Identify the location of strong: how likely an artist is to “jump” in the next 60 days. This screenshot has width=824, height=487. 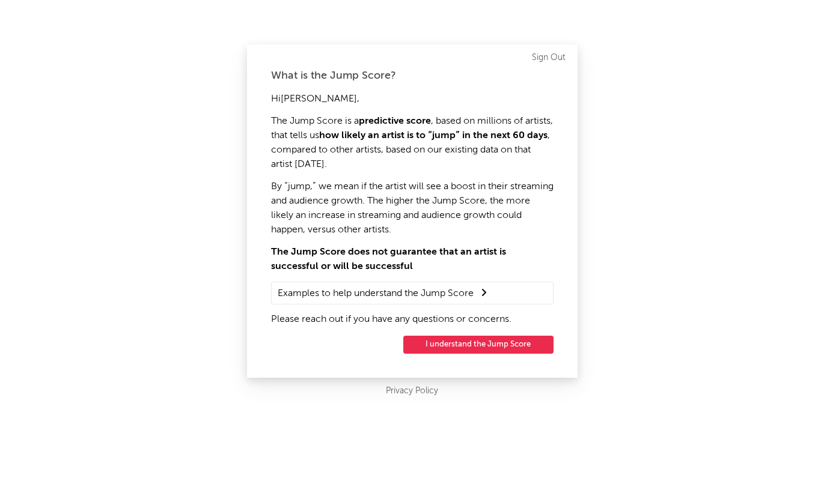
(433, 136).